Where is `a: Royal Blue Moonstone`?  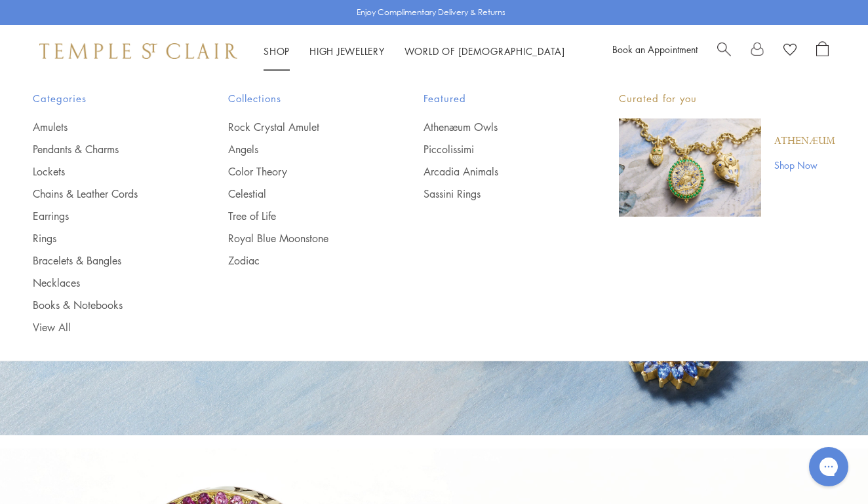
a: Royal Blue Moonstone is located at coordinates (300, 238).